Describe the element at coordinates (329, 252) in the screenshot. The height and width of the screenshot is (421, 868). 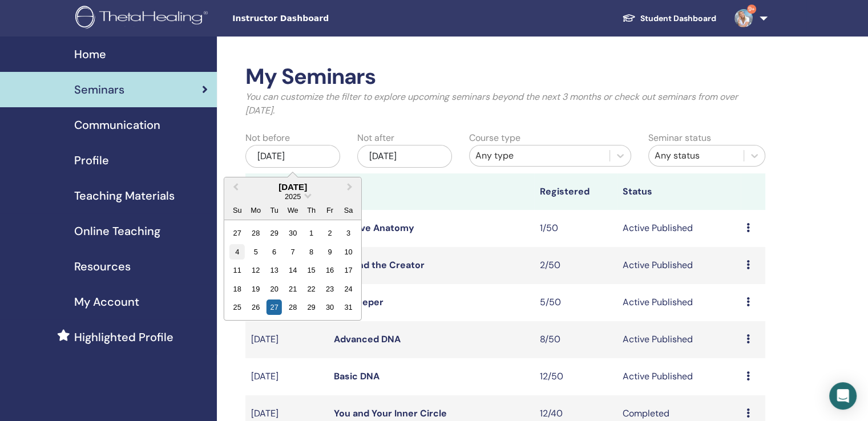
I see `div: Choose Friday, May 9th, 2025` at that location.